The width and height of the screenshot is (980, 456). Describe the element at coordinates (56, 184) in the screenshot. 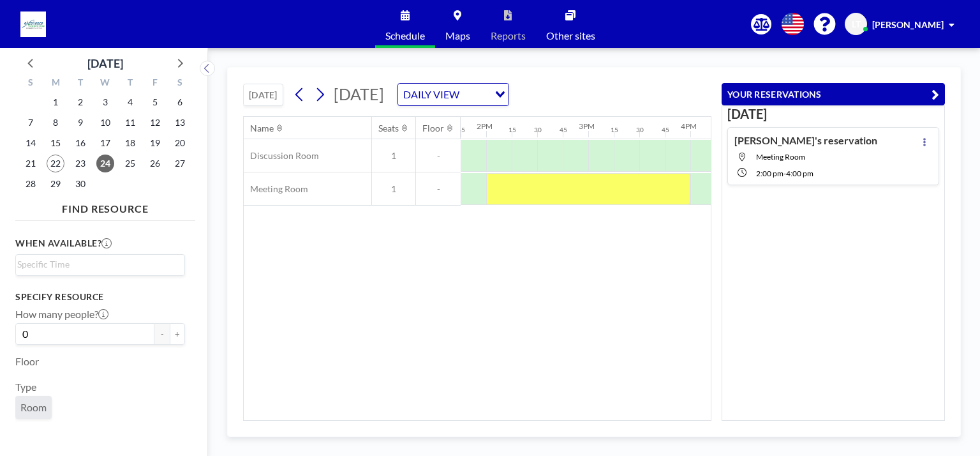

I see `span: Monday, September 29, 2025` at that location.